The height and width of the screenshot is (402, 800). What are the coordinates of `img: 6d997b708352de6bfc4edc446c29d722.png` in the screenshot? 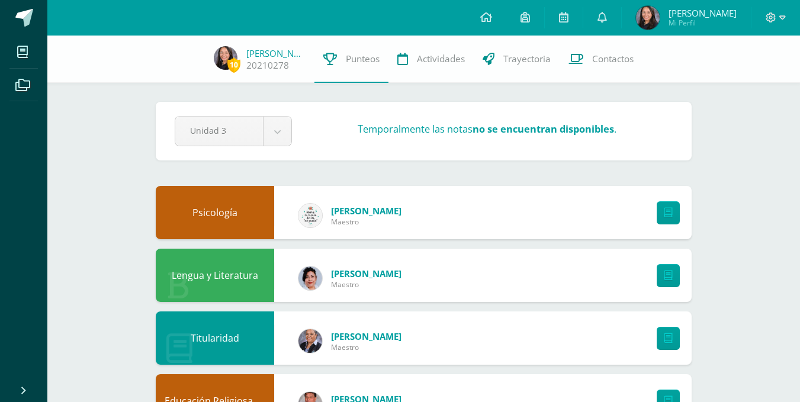 It's located at (310, 216).